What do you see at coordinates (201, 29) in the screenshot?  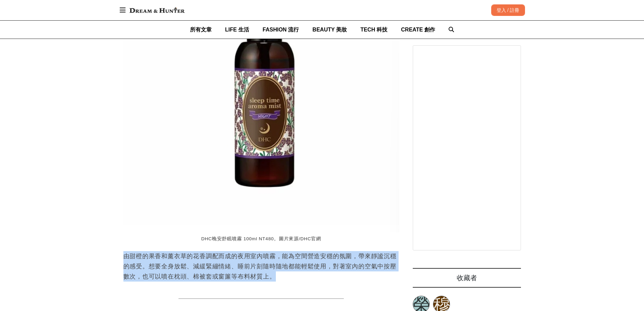 I see `a: 所有文章` at bounding box center [201, 29].